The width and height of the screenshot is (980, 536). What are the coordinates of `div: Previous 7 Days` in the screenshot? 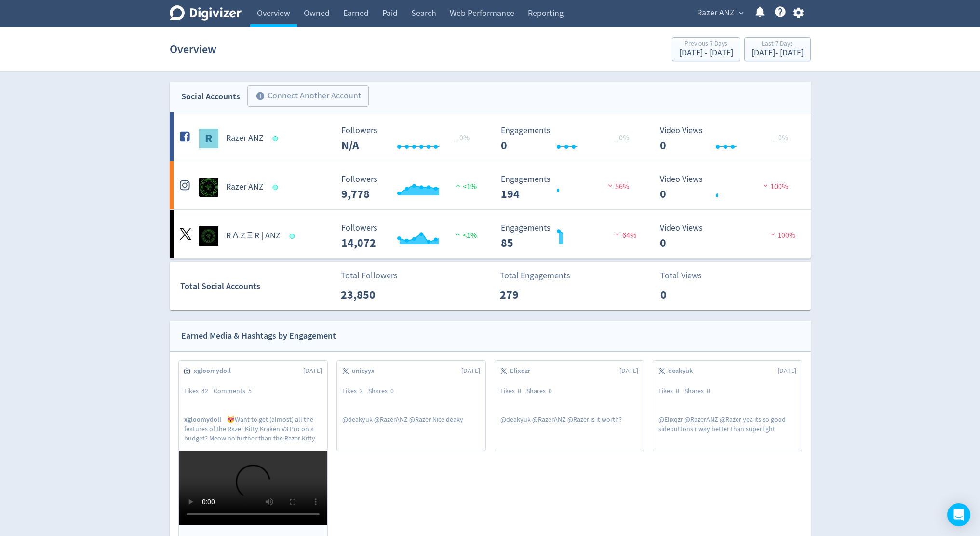 It's located at (706, 44).